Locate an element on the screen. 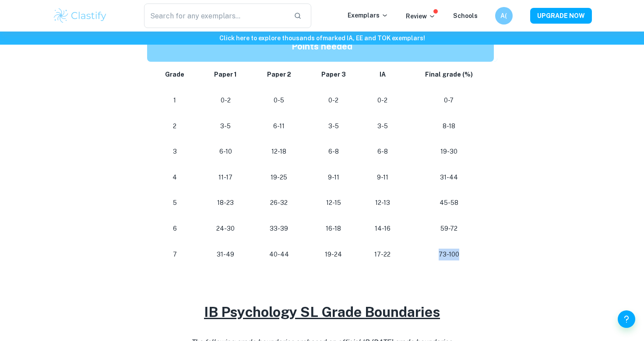 The image size is (644, 341). p: 33-39 is located at coordinates (279, 229).